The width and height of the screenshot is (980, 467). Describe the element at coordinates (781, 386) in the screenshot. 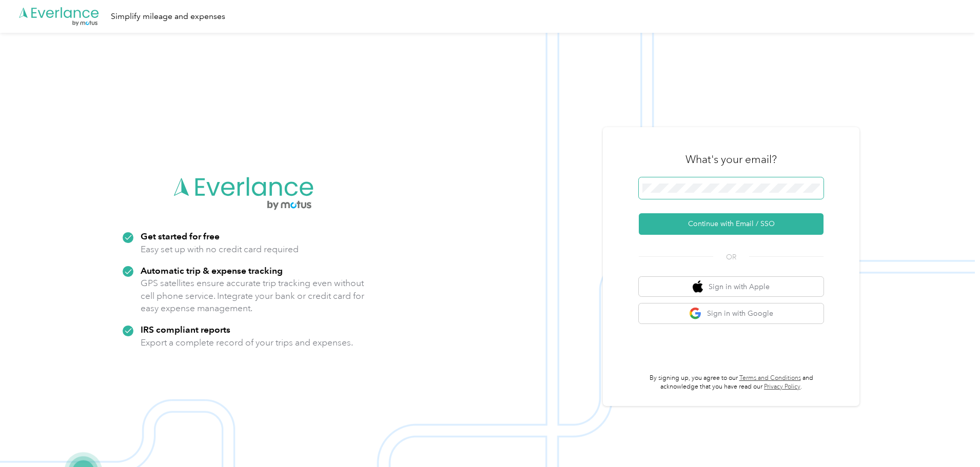

I see `a: Privacy Policy` at that location.